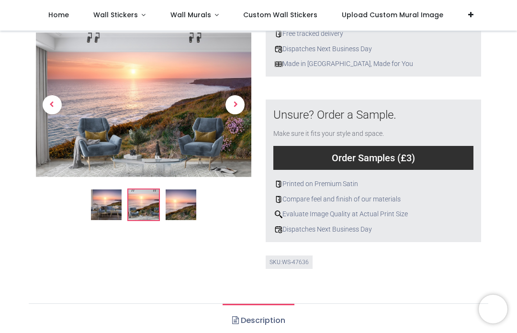  What do you see at coordinates (373, 115) in the screenshot?
I see `div: Unsure? Order a Sample.` at bounding box center [373, 115].